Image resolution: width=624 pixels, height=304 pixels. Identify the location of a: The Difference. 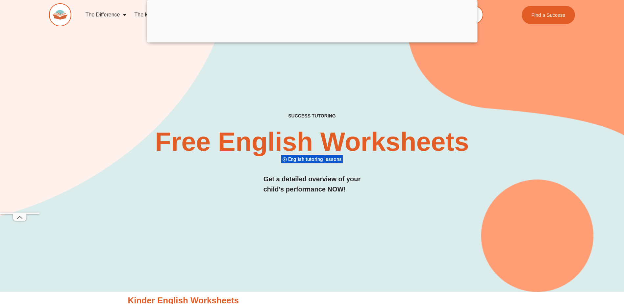
(106, 15).